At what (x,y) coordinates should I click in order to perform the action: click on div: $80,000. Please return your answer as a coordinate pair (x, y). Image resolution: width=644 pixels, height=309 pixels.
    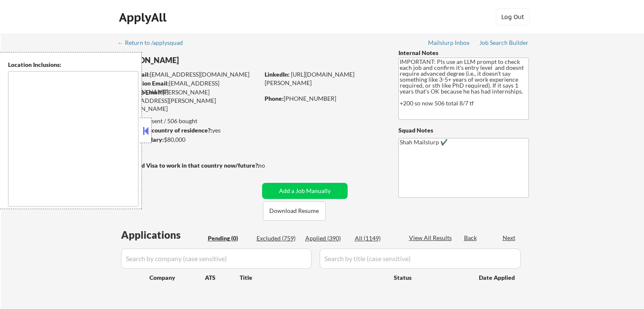
    Looking at the image, I should click on (188, 139).